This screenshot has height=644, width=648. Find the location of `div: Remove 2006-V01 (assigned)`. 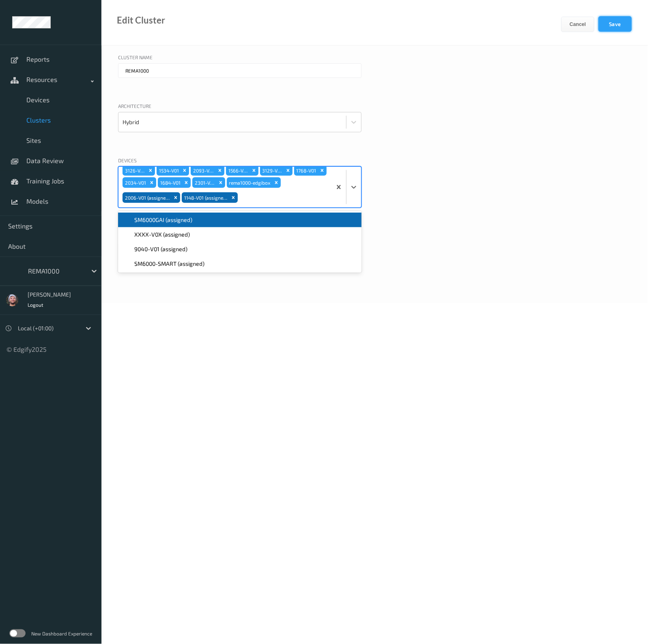

div: Remove 2006-V01 (assigned) is located at coordinates (175, 198).